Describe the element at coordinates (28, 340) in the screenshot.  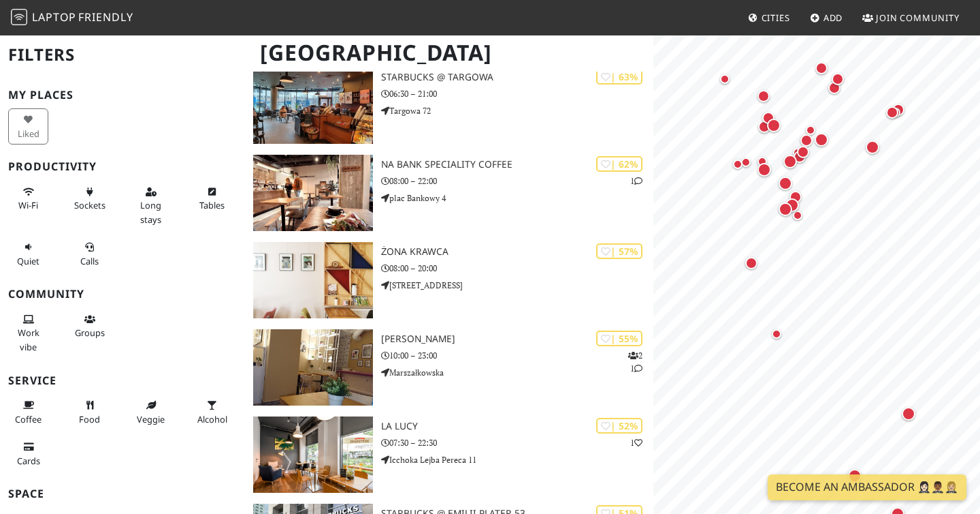
I see `span: People working` at that location.